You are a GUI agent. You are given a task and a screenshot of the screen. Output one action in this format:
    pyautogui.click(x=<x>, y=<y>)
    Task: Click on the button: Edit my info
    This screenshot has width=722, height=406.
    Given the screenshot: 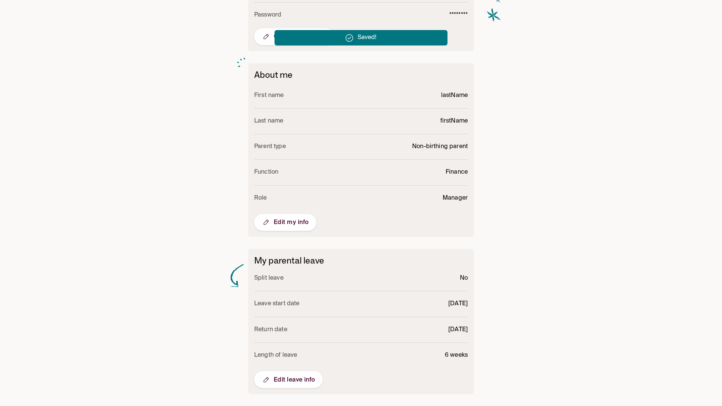 What is the action you would take?
    pyautogui.click(x=285, y=222)
    